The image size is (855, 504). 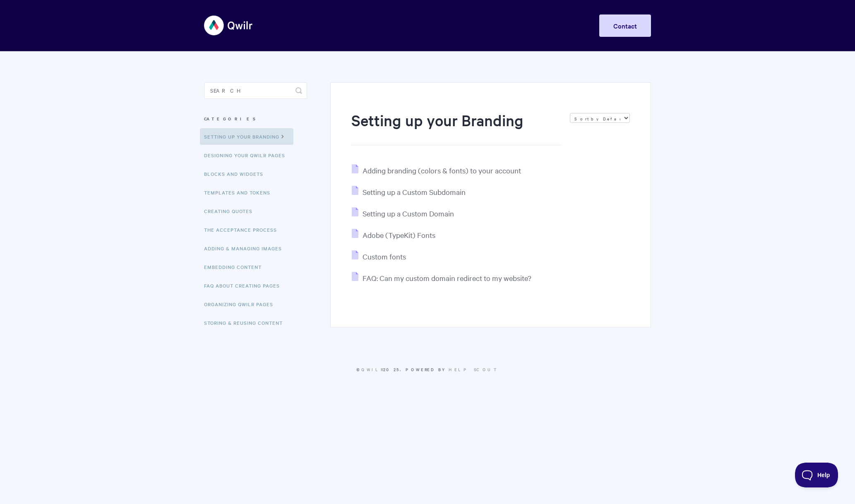 I want to click on input: Search, so click(x=255, y=90).